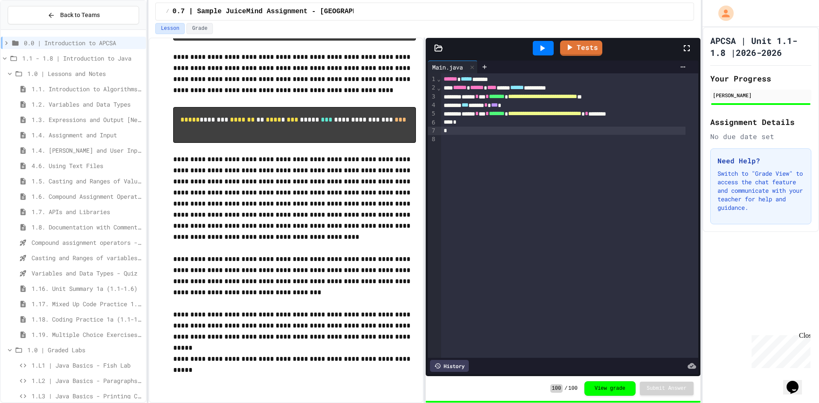  Describe the element at coordinates (85, 350) in the screenshot. I see `span: 1.0 | Graded Labs` at that location.